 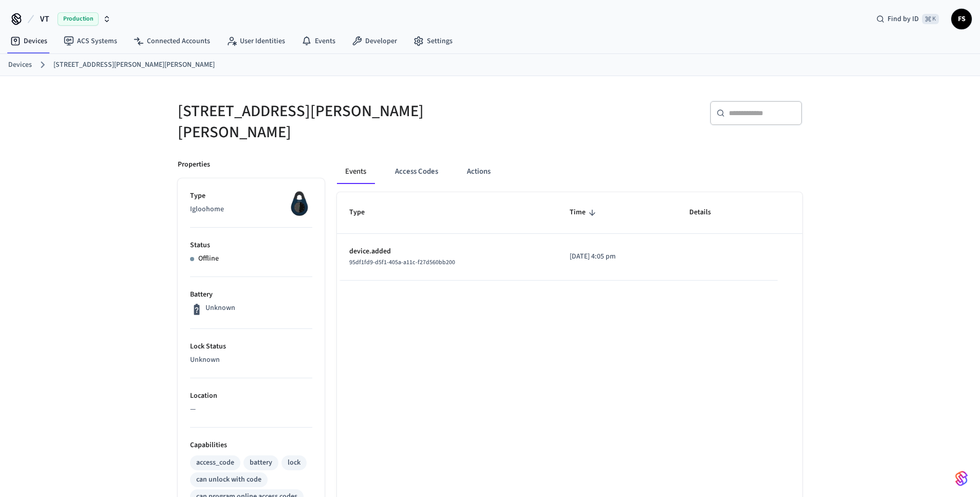 I want to click on span: Time, so click(x=584, y=212).